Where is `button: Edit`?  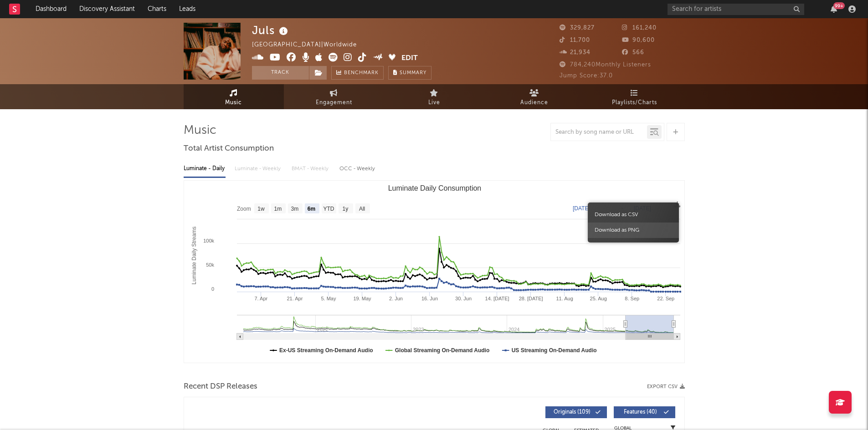 button: Edit is located at coordinates (409, 59).